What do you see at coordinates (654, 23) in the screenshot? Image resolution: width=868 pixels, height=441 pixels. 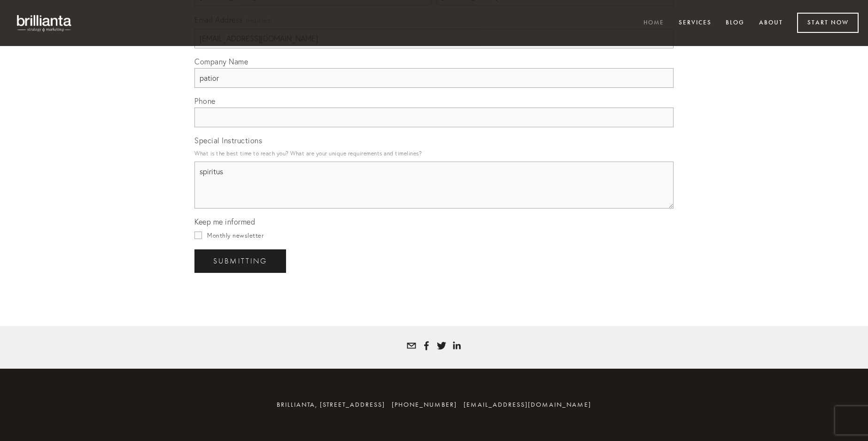 I see `a: Home` at bounding box center [654, 23].